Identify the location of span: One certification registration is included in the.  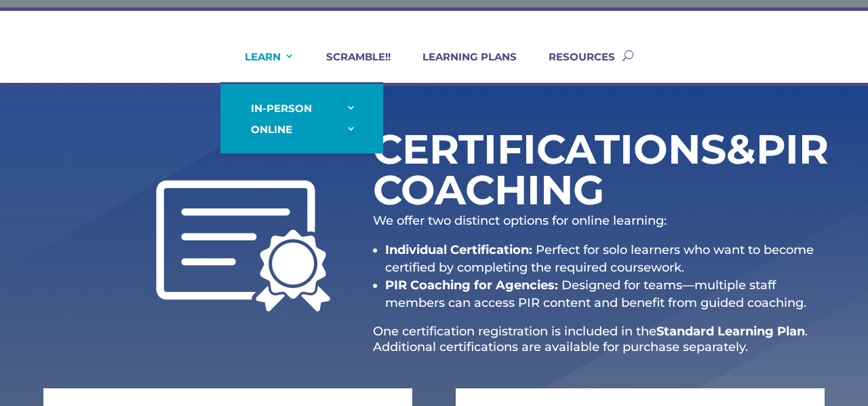
(515, 331).